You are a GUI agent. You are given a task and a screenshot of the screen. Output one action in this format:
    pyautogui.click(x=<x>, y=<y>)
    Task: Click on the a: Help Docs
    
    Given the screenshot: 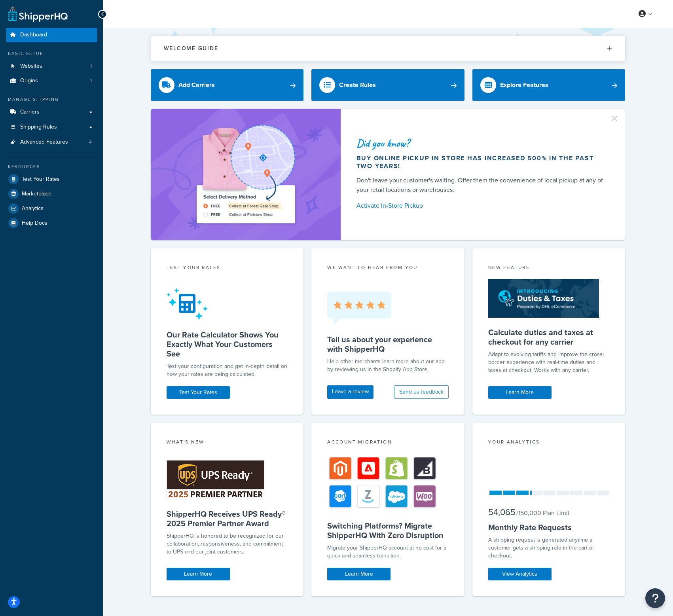 What is the action you would take?
    pyautogui.click(x=52, y=223)
    